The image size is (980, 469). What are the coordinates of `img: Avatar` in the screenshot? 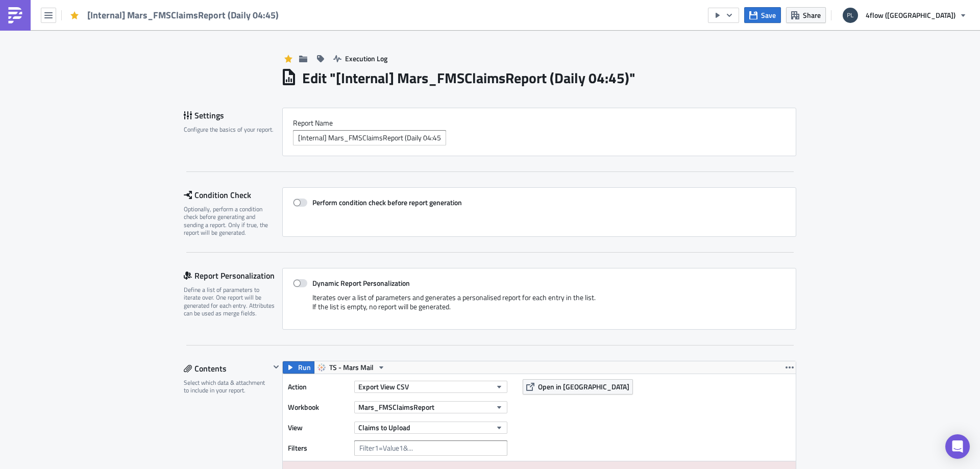 It's located at (850, 15).